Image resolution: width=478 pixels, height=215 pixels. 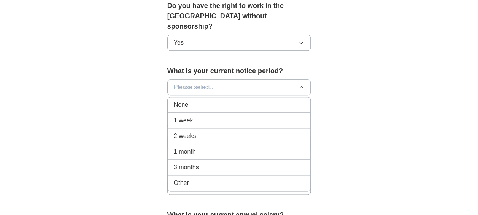 What do you see at coordinates (185, 136) in the screenshot?
I see `span: 2 weeks` at bounding box center [185, 136].